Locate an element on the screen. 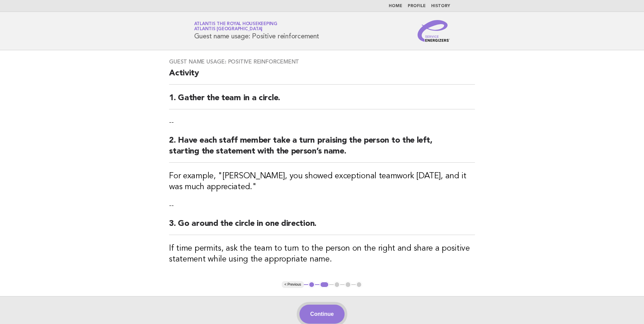  h2: 3. Go around the circle in one direction. is located at coordinates (322, 226).